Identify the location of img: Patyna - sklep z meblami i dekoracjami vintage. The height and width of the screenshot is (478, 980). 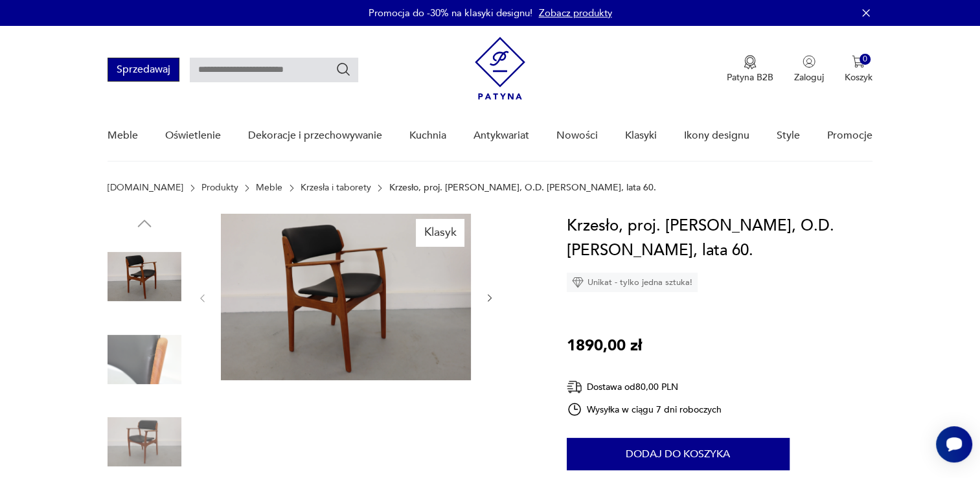
(500, 68).